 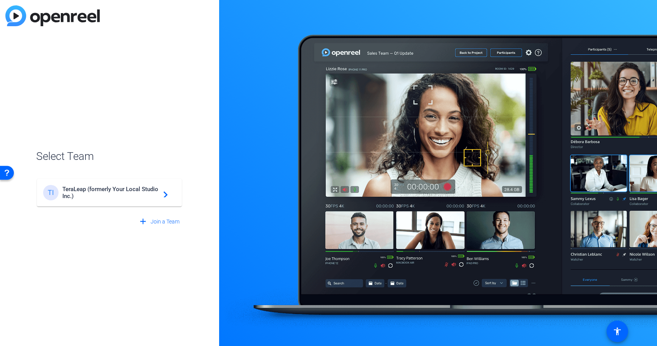 I want to click on mat-icon: navigate_next, so click(x=163, y=193).